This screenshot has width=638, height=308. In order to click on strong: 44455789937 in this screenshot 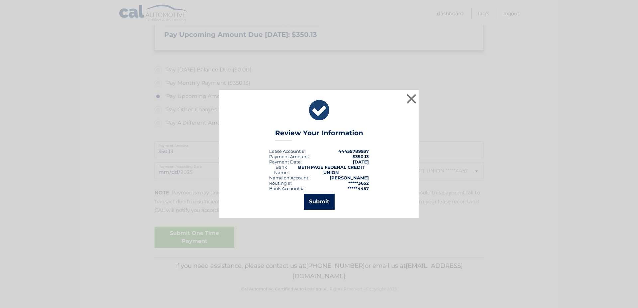, I will do `click(354, 151)`.